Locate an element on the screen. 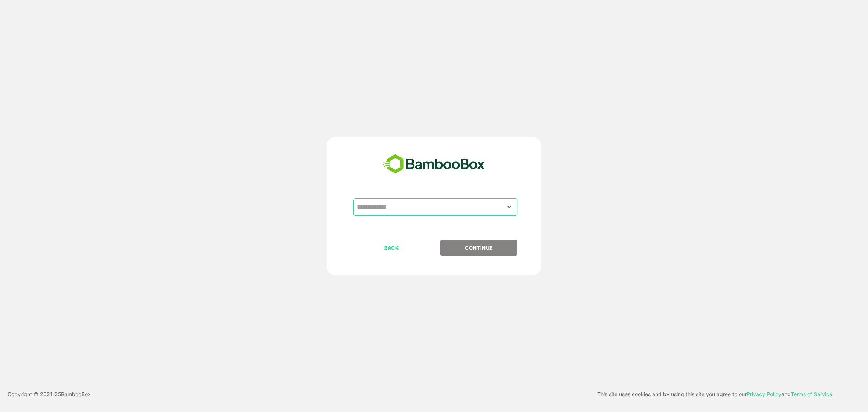 The image size is (868, 412). button: BACK is located at coordinates (392, 248).